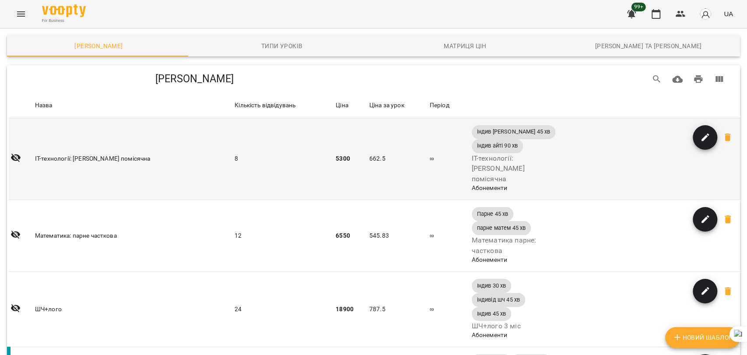 This screenshot has width=747, height=355. What do you see at coordinates (698, 79) in the screenshot?
I see `button: Друк` at bounding box center [698, 79].